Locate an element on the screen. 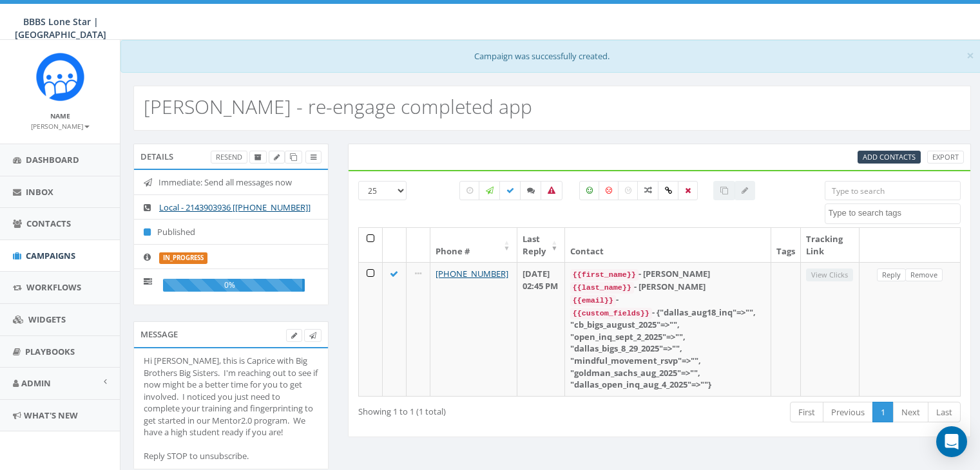  i: Published is located at coordinates (150, 232).